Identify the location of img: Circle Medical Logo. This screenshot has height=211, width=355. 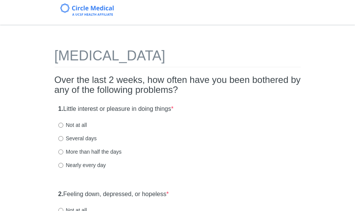
(87, 10).